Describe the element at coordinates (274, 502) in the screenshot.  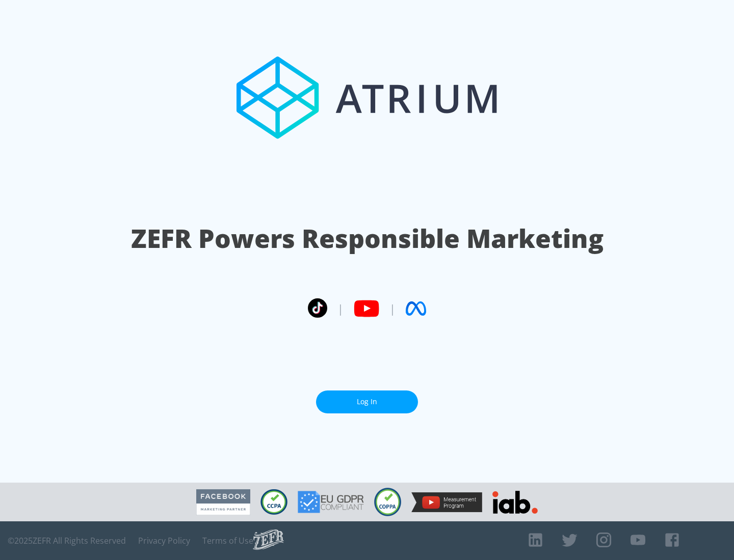
I see `img: CCPA Compliant` at that location.